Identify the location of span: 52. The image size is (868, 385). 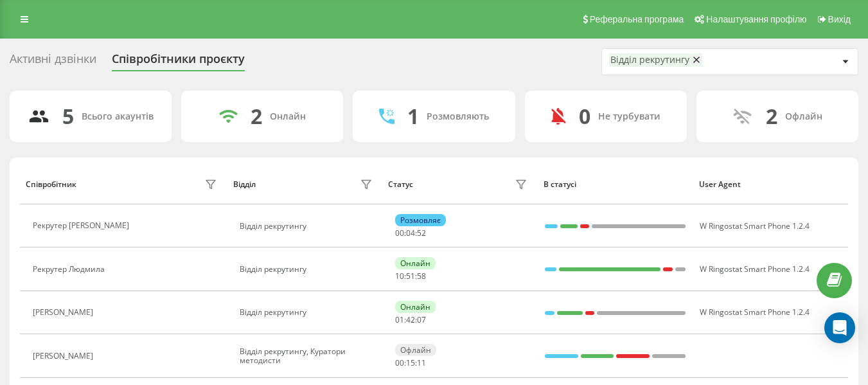
(421, 233).